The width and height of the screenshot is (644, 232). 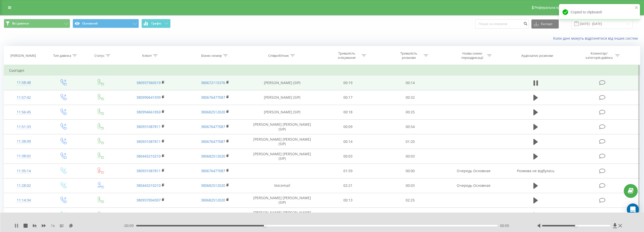 I want to click on div: Аудіозапис розмови, so click(x=537, y=55).